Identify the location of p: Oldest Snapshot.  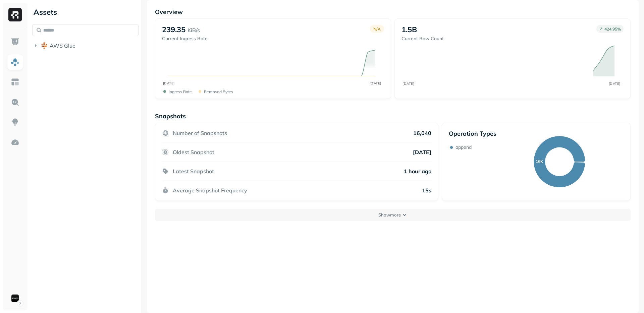
(194, 152).